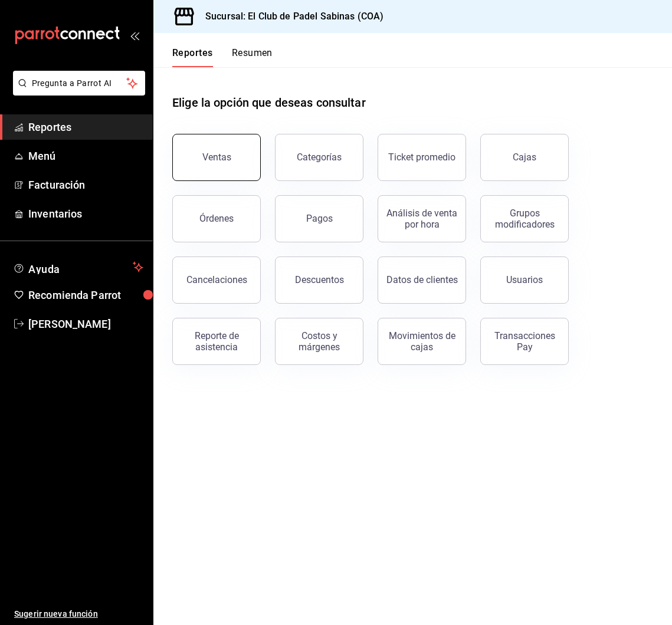  Describe the element at coordinates (524, 280) in the screenshot. I see `div: Usuarios` at that location.